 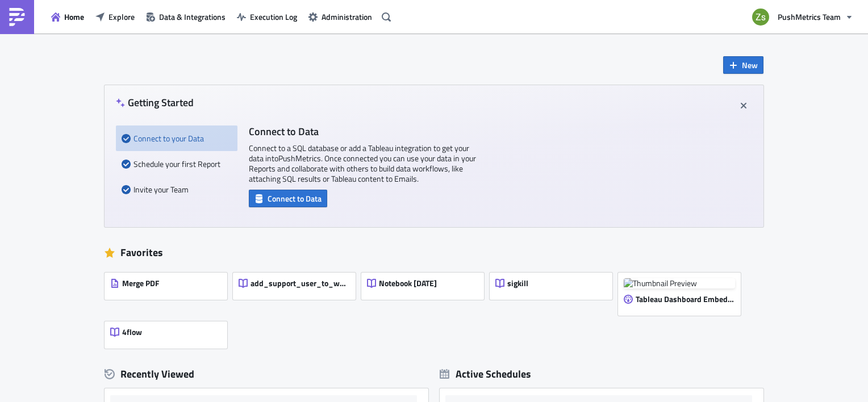 What do you see at coordinates (68, 16) in the screenshot?
I see `button: Home` at bounding box center [68, 16].